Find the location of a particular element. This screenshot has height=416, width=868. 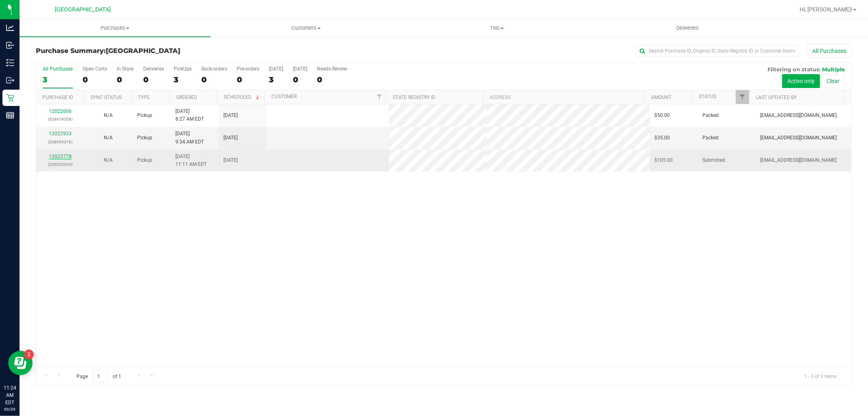

span: Filtering on status: is located at coordinates (794, 69).